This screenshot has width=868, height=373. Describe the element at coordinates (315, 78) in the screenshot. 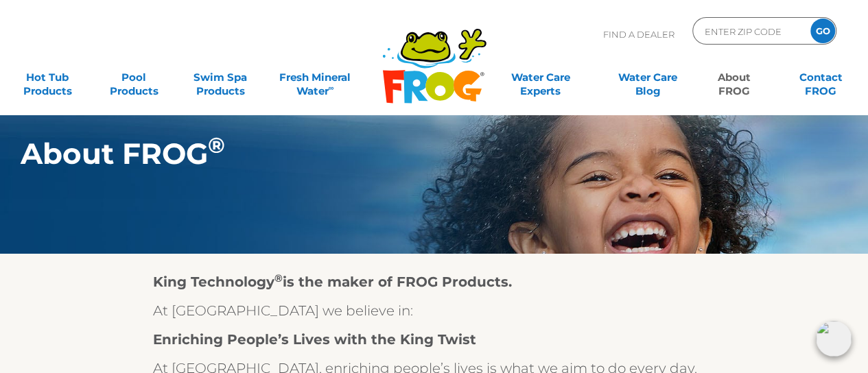

I see `a: Fresh MineralWater∞` at that location.